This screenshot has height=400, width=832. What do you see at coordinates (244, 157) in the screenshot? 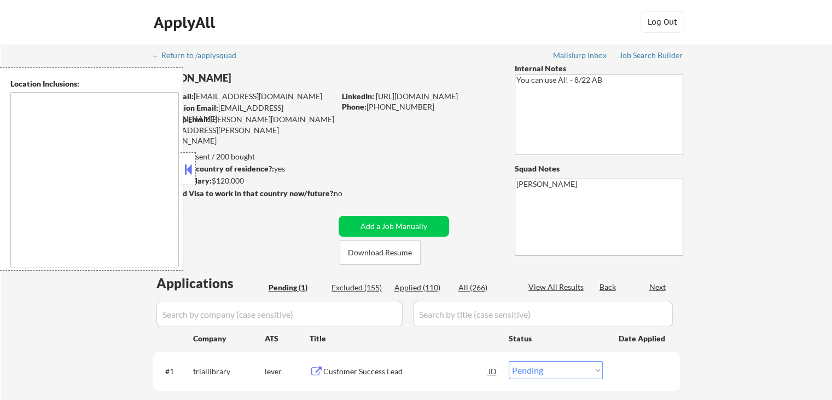
I see `div: 110 sent / 200 bought` at bounding box center [244, 157].